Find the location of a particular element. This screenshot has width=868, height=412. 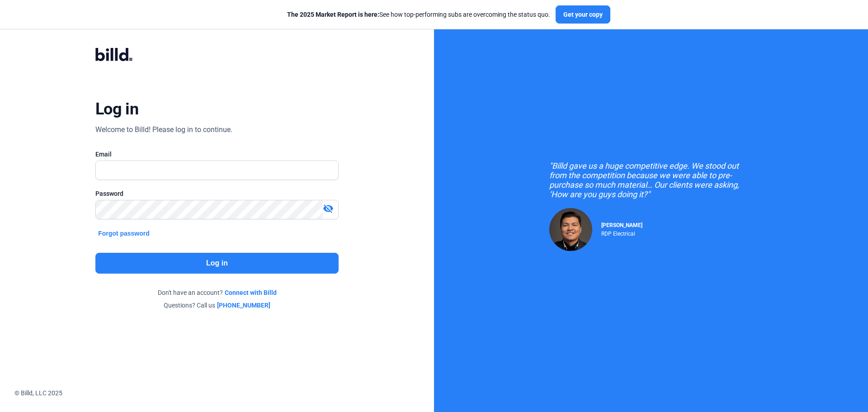

div: RDP Electrical is located at coordinates (622, 232).